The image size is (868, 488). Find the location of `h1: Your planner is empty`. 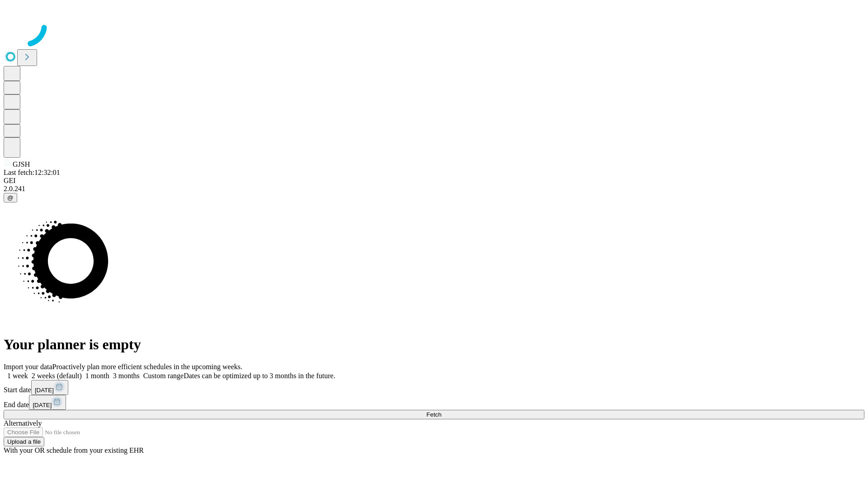

h1: Your planner is empty is located at coordinates (434, 345).